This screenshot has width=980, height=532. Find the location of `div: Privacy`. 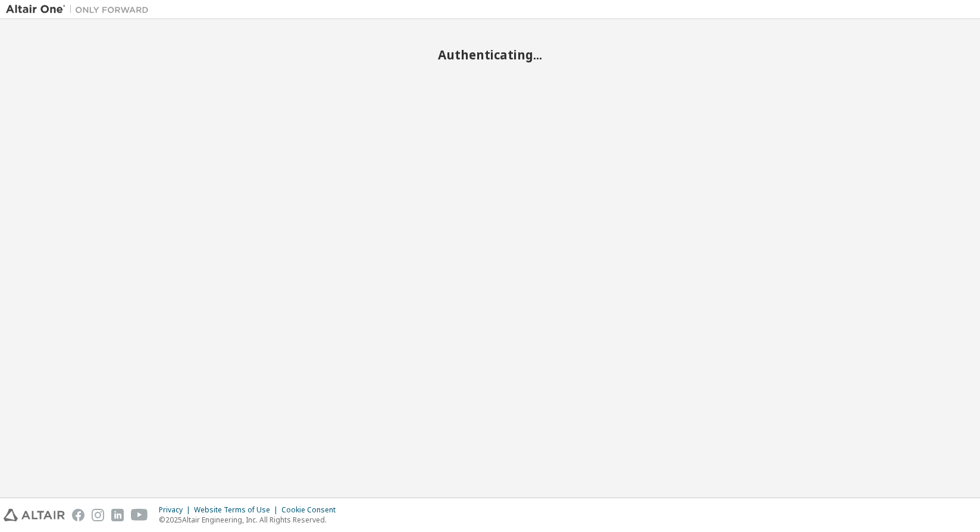

div: Privacy is located at coordinates (176, 510).